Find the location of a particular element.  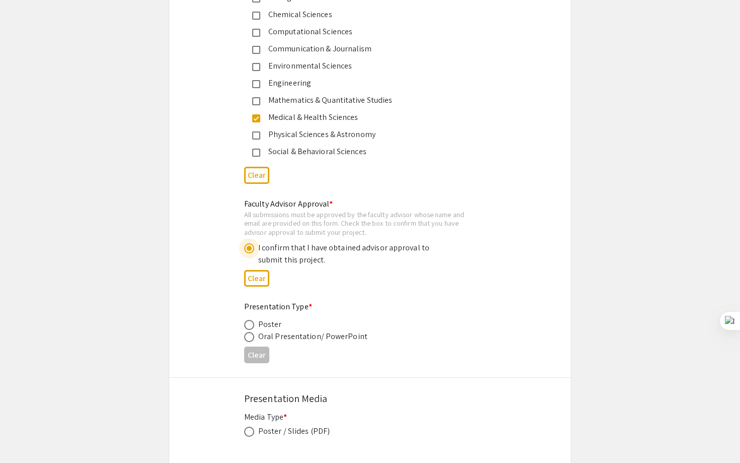

div: Oral Presentation/ PowerPoint is located at coordinates (313, 336).